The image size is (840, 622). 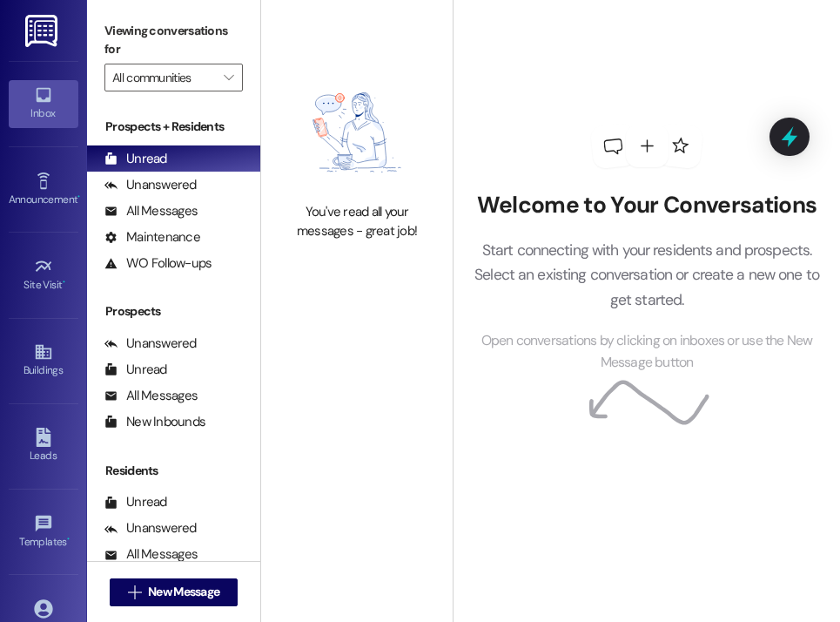 What do you see at coordinates (173, 41) in the screenshot?
I see `label: Viewing conversations for` at bounding box center [173, 41].